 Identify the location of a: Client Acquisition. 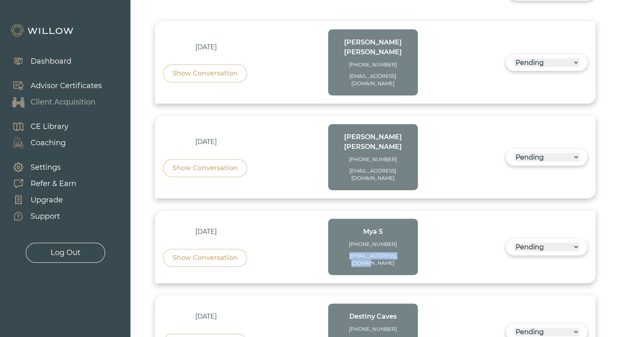
(53, 102).